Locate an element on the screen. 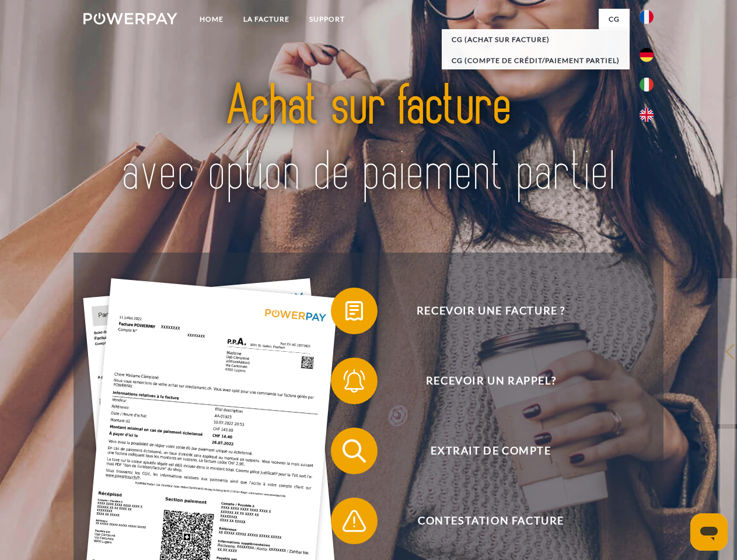  a: Recevoir une facture ? is located at coordinates (482, 311).